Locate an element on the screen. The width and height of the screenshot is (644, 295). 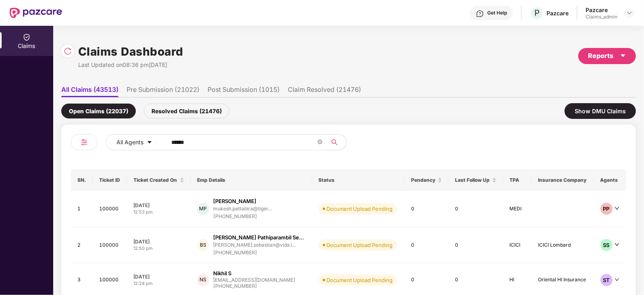
img: svg+xml;base64,PHN2ZyBpZD0iUmVsb2FkLTMyeDMyIiB4bWxucz0iaHR0cDovL3d3dy53My5vcmcvMjAwMC9zdmciIHdpZH... is located at coordinates (68, 51).